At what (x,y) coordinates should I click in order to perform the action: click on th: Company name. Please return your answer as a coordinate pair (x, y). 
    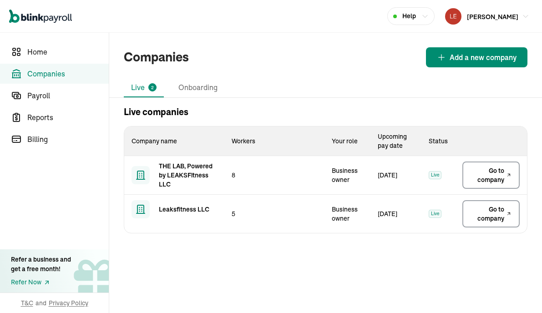
    Looking at the image, I should click on (174, 141).